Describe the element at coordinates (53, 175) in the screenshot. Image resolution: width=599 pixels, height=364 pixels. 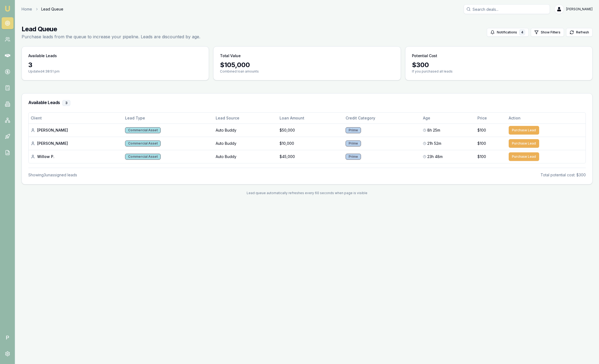
I see `div: Showing 3 unassigned lead s` at that location.